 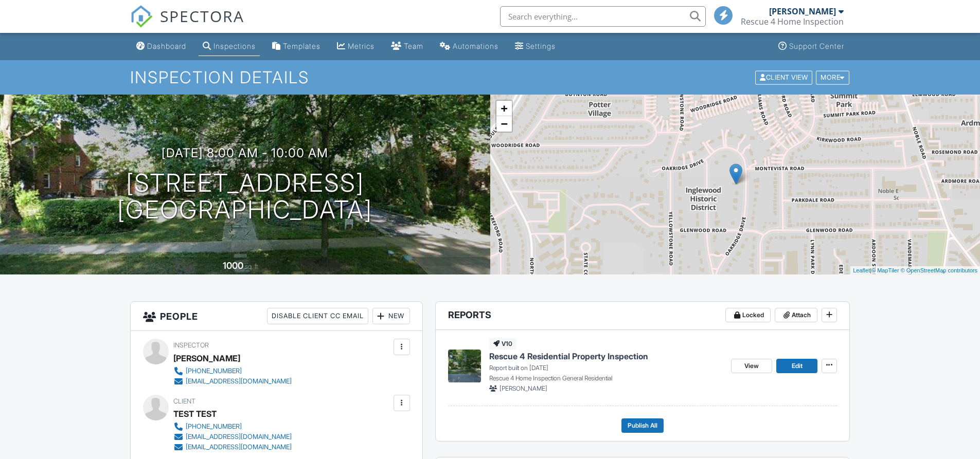 I want to click on div: 1000, so click(x=233, y=265).